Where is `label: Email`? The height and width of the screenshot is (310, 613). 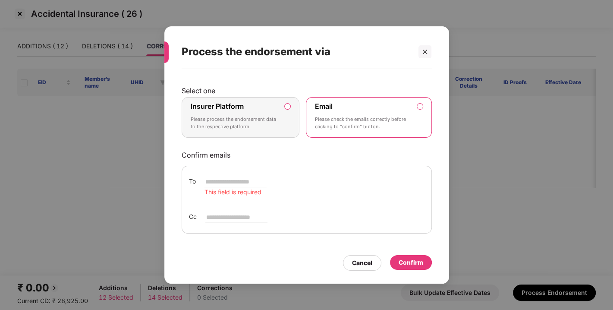
label: Email is located at coordinates (324, 106).